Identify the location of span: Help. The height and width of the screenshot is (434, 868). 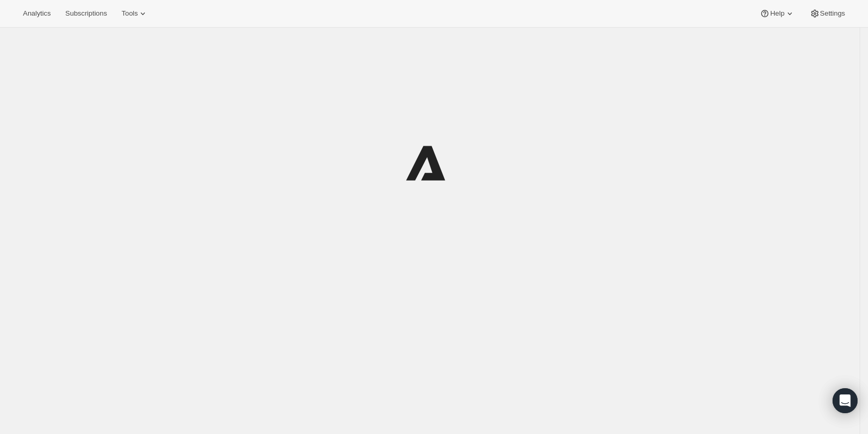
(777, 14).